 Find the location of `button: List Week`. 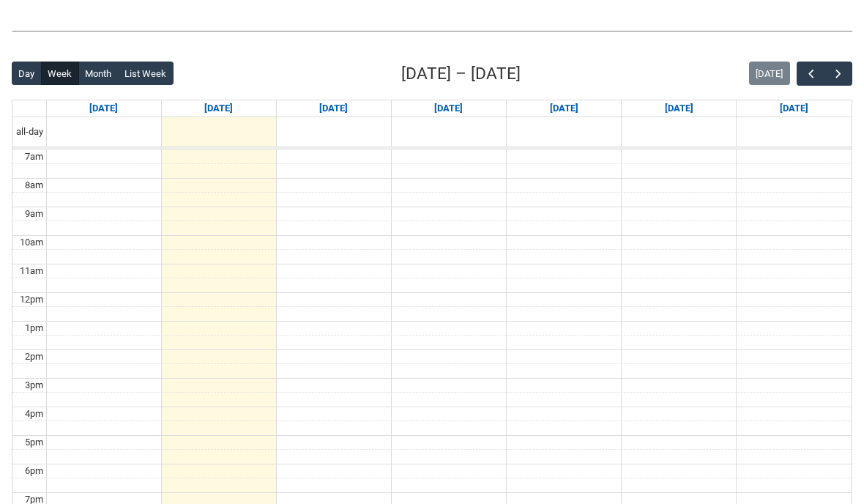

button: List Week is located at coordinates (146, 73).